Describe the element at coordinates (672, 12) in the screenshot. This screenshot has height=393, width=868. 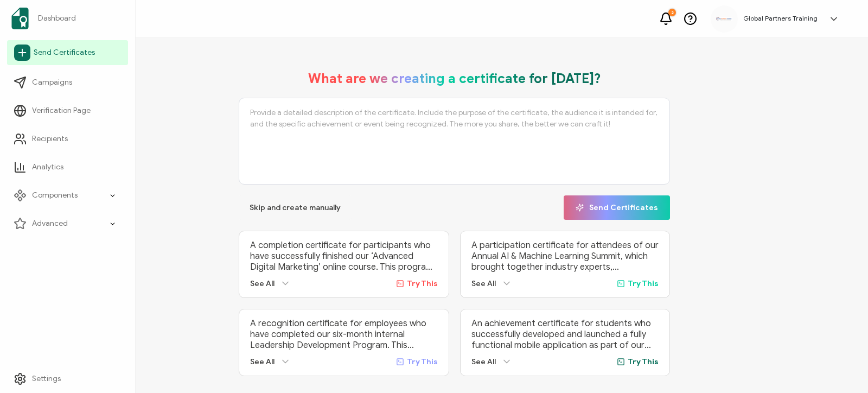
I see `div: 2` at that location.